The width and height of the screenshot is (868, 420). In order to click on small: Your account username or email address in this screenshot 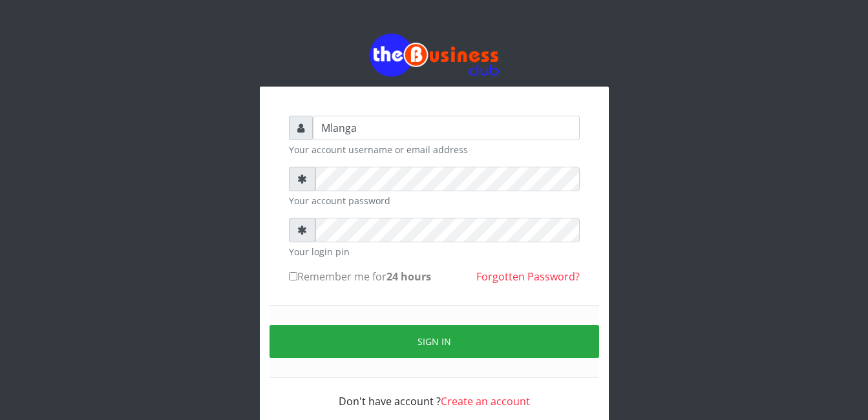, I will do `click(434, 149)`.